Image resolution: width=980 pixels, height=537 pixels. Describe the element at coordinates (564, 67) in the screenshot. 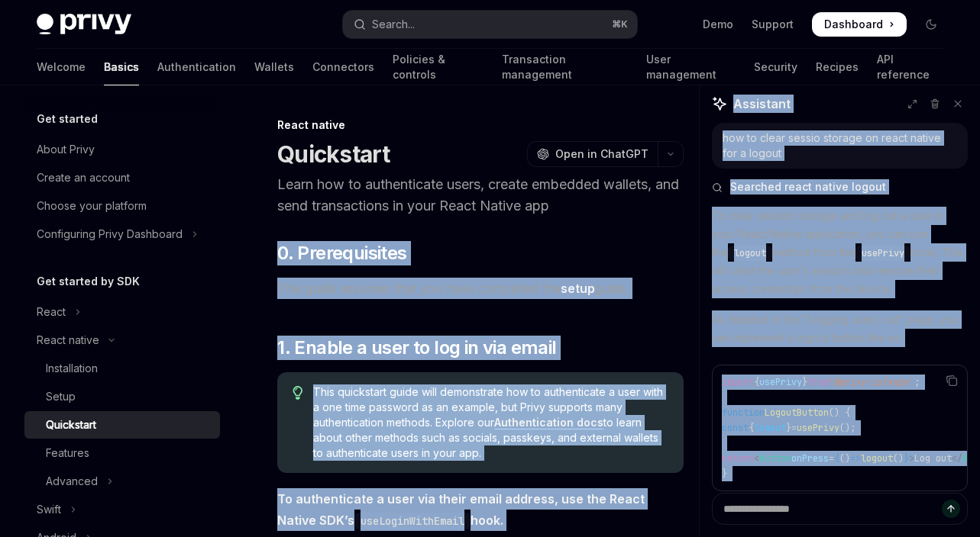

I see `a: Transaction management` at that location.